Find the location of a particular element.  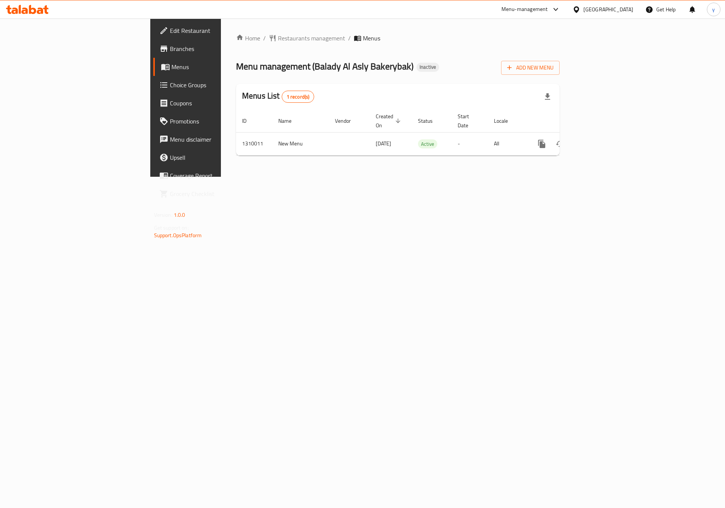

span: Edit Restaurant is located at coordinates (218, 31).